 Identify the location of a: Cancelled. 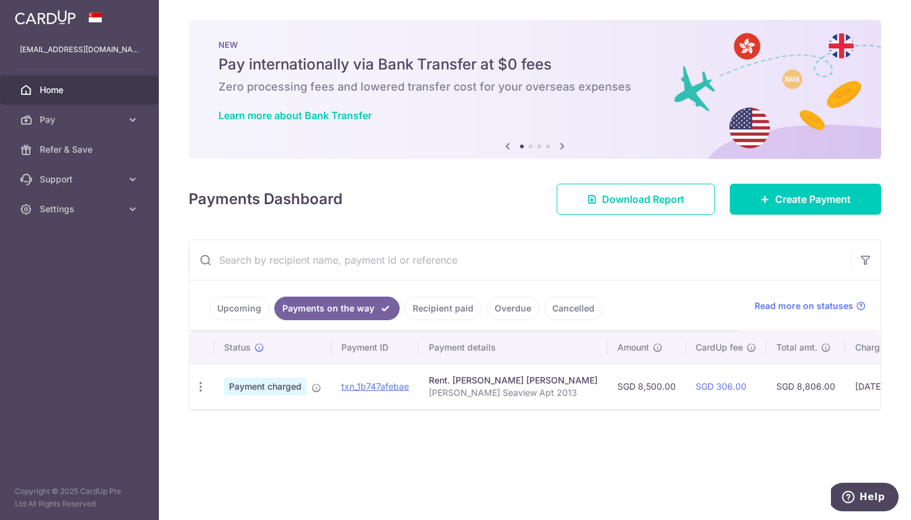
(574, 309).